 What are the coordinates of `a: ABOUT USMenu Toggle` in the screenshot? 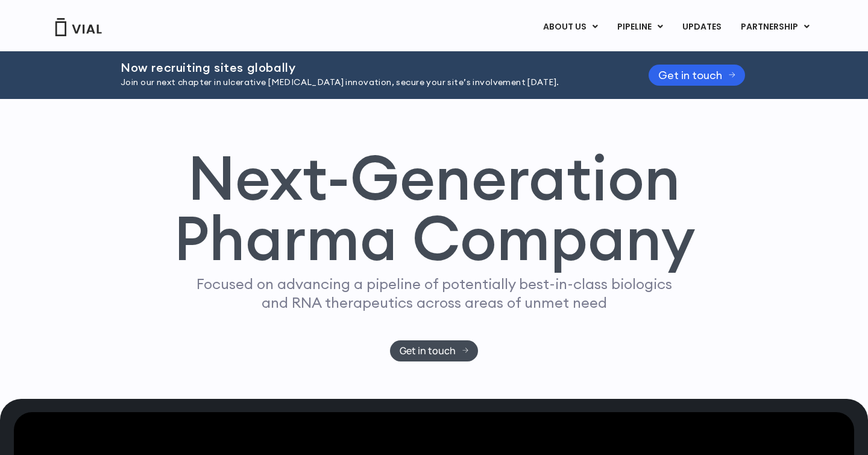 It's located at (570, 27).